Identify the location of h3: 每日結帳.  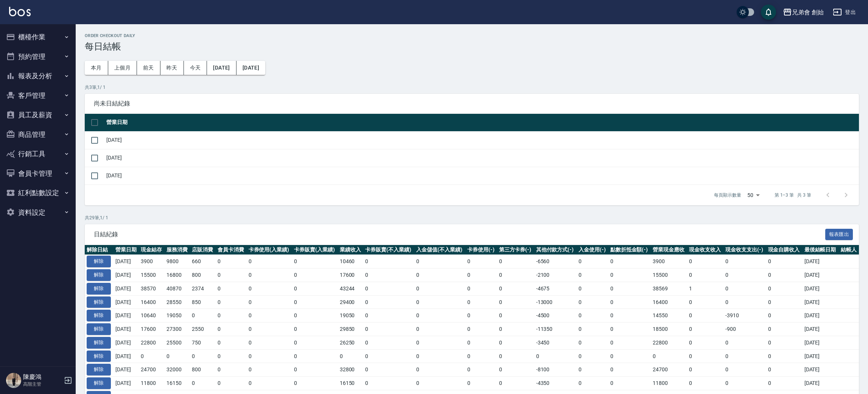
(472, 46).